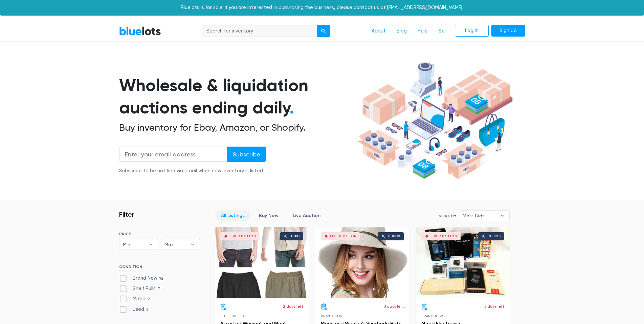  Describe the element at coordinates (161, 279) in the screenshot. I see `span: 92` at that location.